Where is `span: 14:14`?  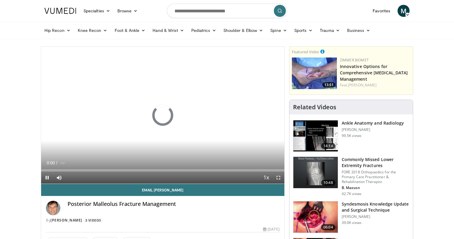 span: 14:14 is located at coordinates (328, 146).